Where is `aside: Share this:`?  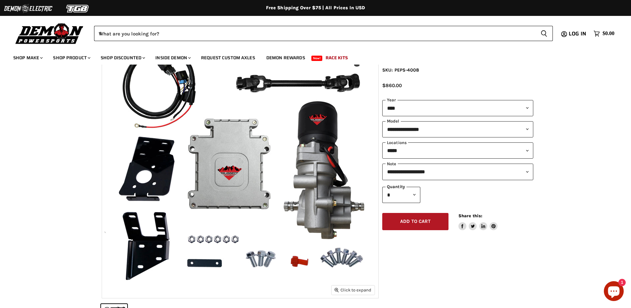 aside: Share this: is located at coordinates (478, 222).